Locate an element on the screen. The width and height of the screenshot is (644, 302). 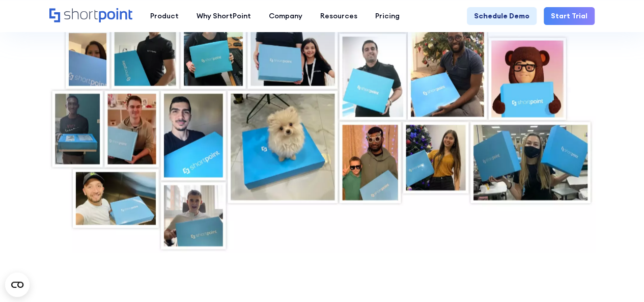
a: Pricing is located at coordinates (387, 16).